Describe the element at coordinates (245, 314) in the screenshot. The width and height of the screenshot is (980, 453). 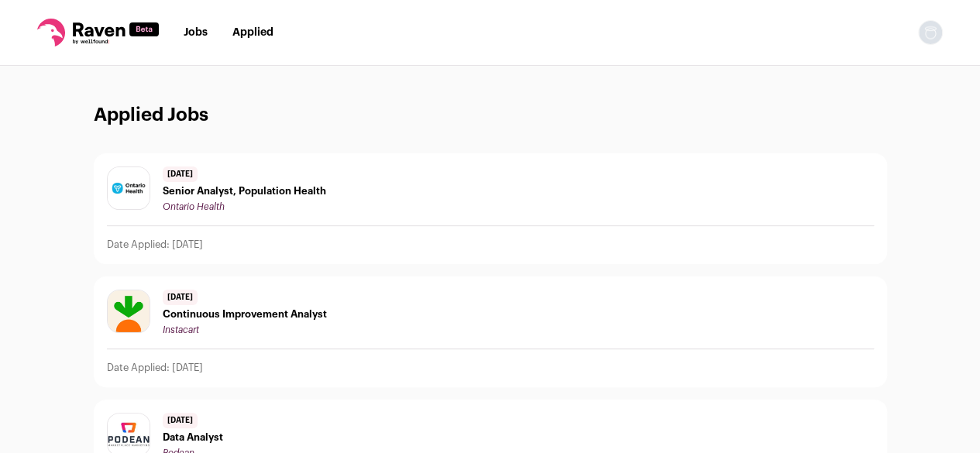
I see `span: Continuous Improvement Analyst` at that location.